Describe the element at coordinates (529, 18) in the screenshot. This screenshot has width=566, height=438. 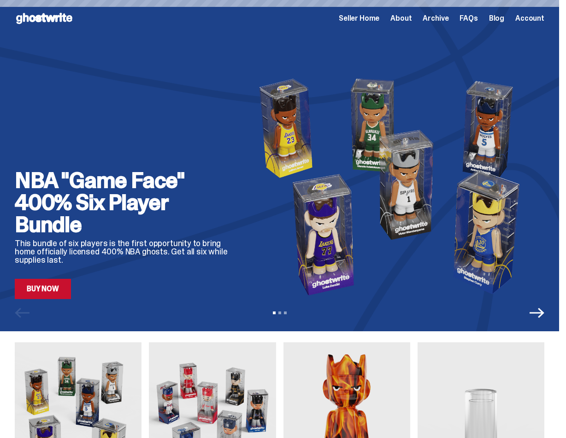
I see `a: Account` at that location.